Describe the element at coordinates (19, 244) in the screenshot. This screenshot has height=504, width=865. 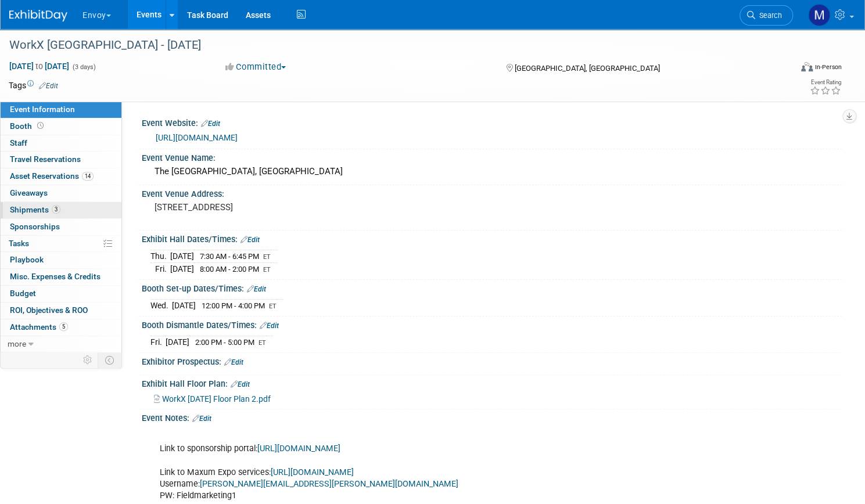
I see `span: Tasks` at that location.